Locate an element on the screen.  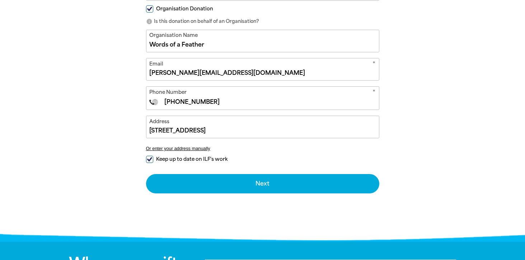
input: Organisation Donation is located at coordinates (150, 9).